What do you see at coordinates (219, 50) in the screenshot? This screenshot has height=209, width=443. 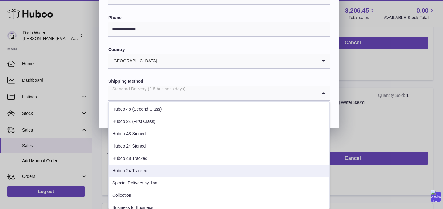 I see `label: Country` at bounding box center [219, 50].